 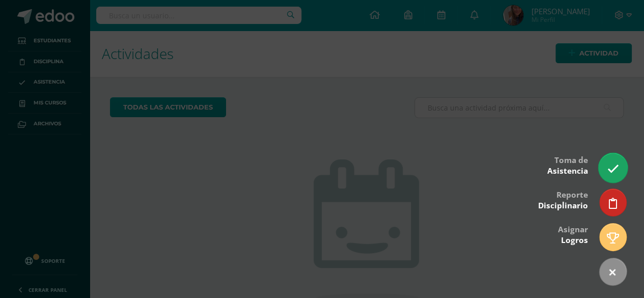 I want to click on div: Asignar, so click(x=573, y=234).